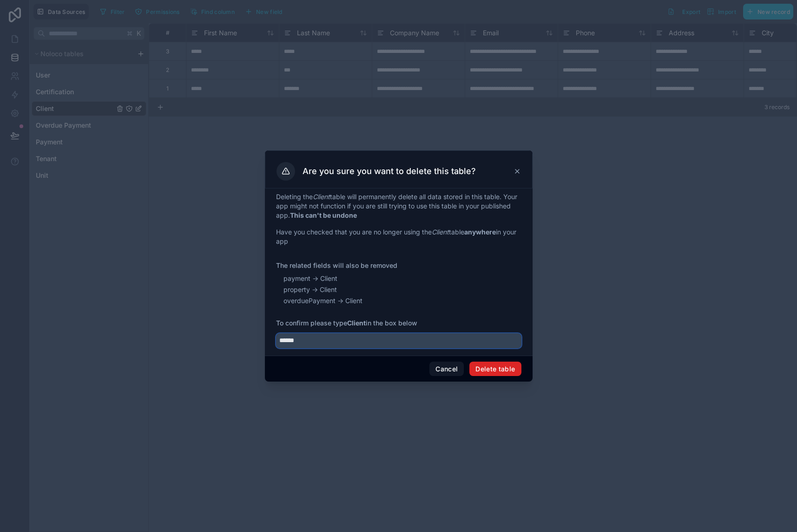 This screenshot has height=532, width=797. Describe the element at coordinates (357, 323) in the screenshot. I see `strong: Client` at that location.